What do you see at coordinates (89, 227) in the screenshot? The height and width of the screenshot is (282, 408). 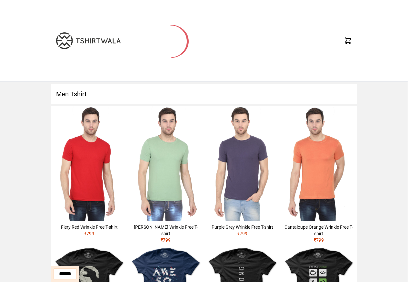 I see `div: Fiery Red Wrinkle Free T-shirt` at bounding box center [89, 227].